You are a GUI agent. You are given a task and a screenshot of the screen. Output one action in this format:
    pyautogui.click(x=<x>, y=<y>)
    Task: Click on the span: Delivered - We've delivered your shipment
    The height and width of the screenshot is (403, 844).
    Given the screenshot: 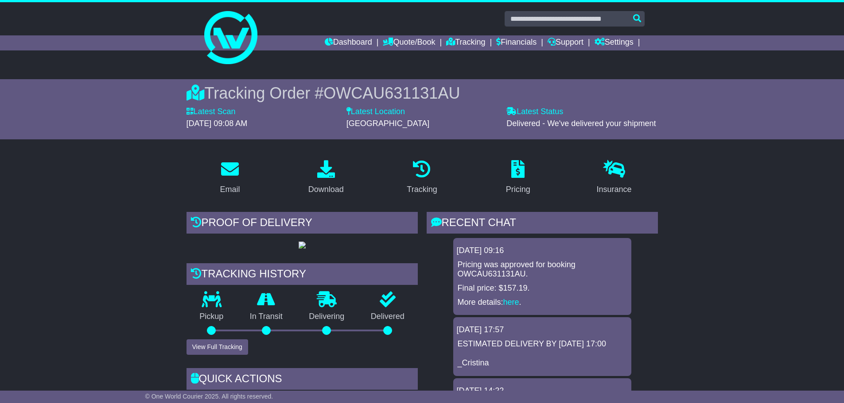 What is the action you would take?
    pyautogui.click(x=581, y=124)
    